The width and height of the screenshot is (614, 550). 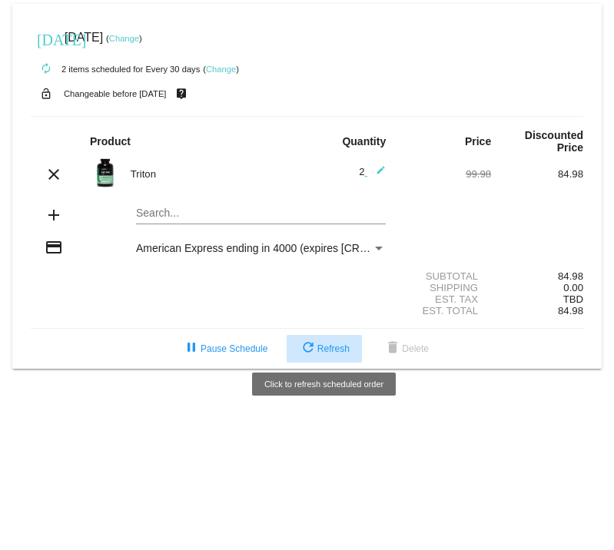 What do you see at coordinates (554, 141) in the screenshot?
I see `strong: Discounted Price` at bounding box center [554, 141].